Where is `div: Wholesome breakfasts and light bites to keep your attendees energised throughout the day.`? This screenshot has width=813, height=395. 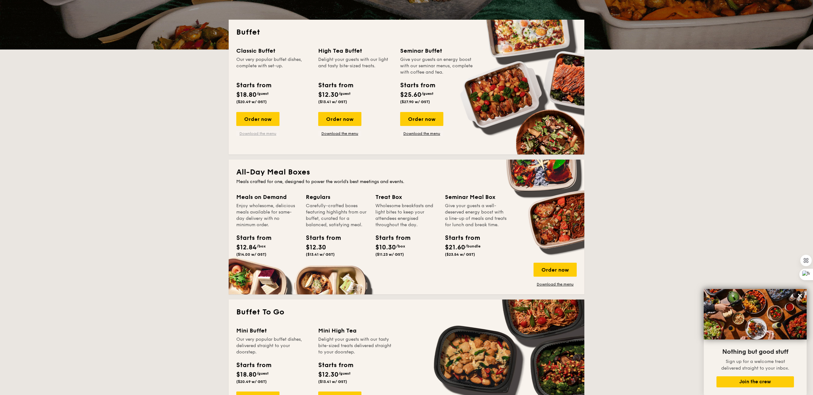 div: Wholesome breakfasts and light bites to keep your attendees energised throughout the day. is located at coordinates (406, 216).